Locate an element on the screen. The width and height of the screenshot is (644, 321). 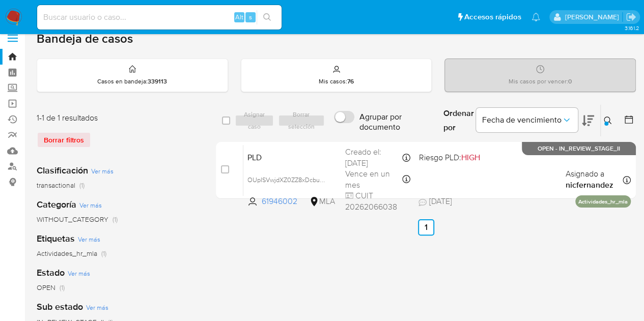
a: Salir is located at coordinates (631, 17).